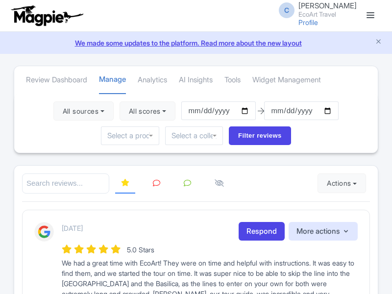 The width and height of the screenshot is (392, 294). Describe the element at coordinates (287, 80) in the screenshot. I see `a: Widget Management` at that location.